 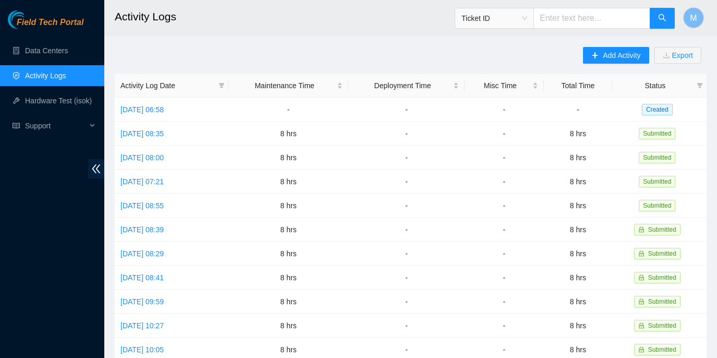 I want to click on span: Add Activity, so click(x=622, y=55).